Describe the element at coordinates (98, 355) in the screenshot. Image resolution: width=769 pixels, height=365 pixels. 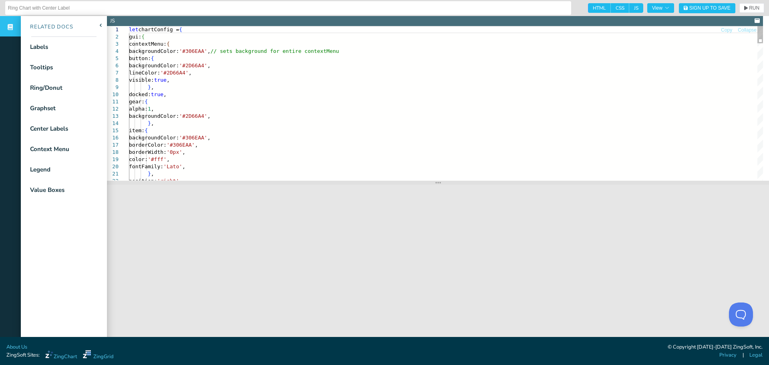
I see `a: ZingGrid` at that location.